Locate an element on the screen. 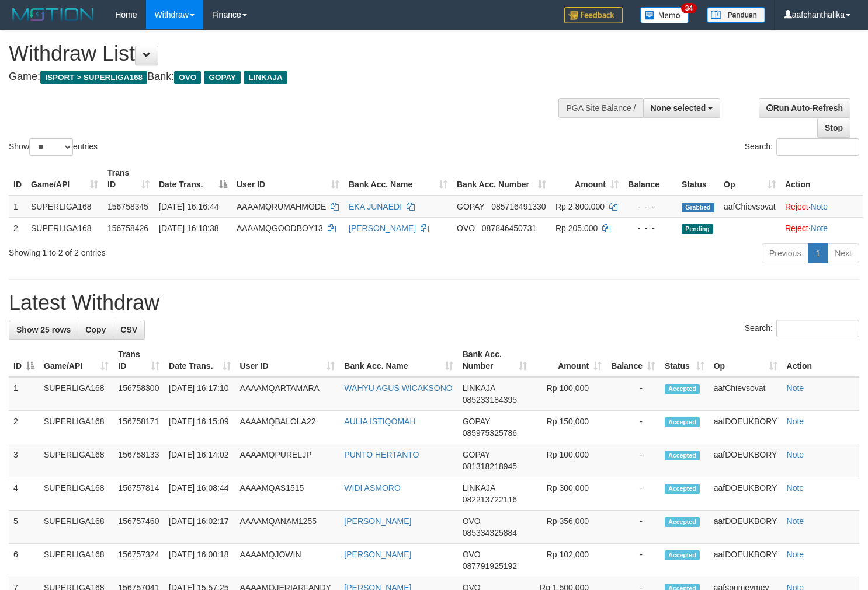 This screenshot has width=868, height=590. a: Copy is located at coordinates (95, 330).